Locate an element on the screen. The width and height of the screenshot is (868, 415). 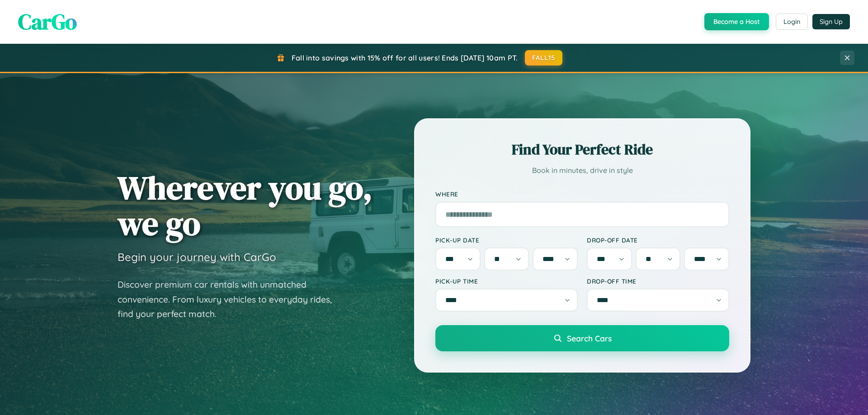
label: Pick-up Time is located at coordinates (506, 281).